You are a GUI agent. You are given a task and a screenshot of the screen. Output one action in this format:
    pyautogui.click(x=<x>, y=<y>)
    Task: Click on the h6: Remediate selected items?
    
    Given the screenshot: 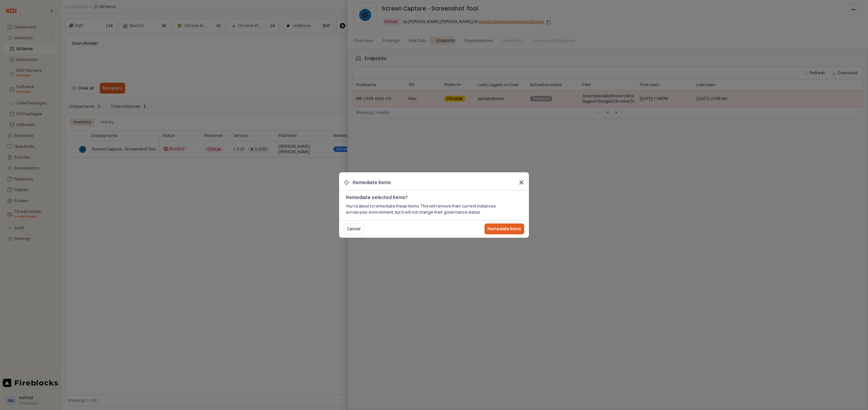 What is the action you would take?
    pyautogui.click(x=434, y=197)
    